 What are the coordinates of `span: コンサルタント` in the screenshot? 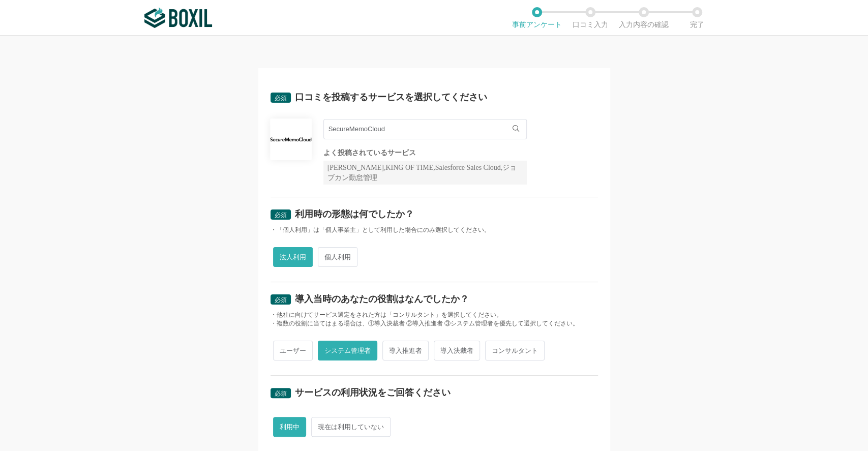 It's located at (515, 350).